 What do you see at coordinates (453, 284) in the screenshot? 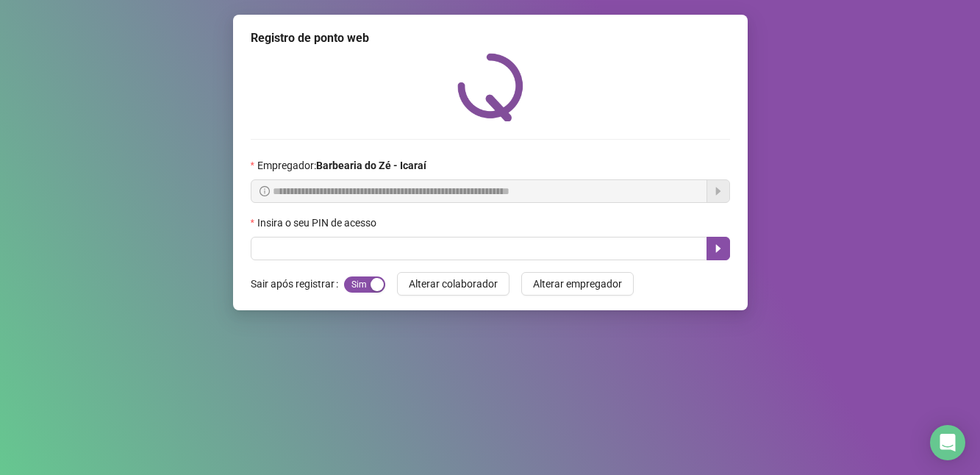
I see `span: Alterar colaborador` at bounding box center [453, 284].